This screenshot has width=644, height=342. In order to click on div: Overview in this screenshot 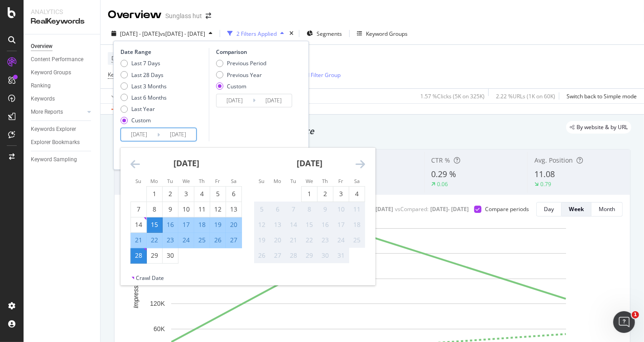, I will do `click(42, 46)`.